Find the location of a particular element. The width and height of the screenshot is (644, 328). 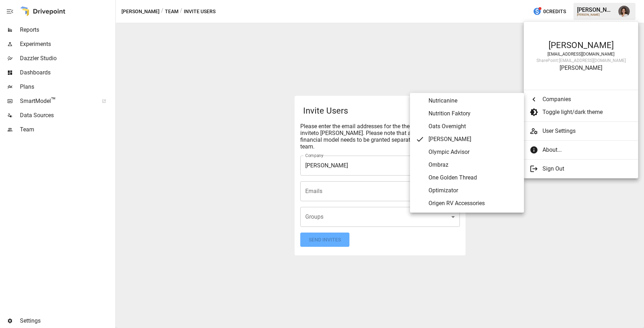

span: Nutrition Faktory is located at coordinates (473, 114).